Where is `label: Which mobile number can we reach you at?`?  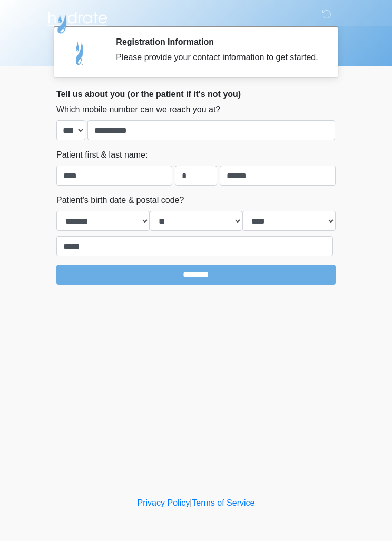
label: Which mobile number can we reach you at? is located at coordinates (138, 109).